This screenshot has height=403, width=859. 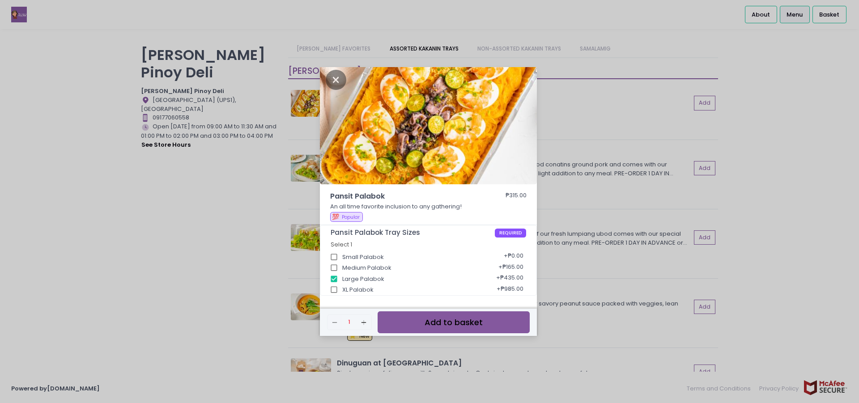 I want to click on span: Pansit Palabok Tray Sizes, so click(x=413, y=233).